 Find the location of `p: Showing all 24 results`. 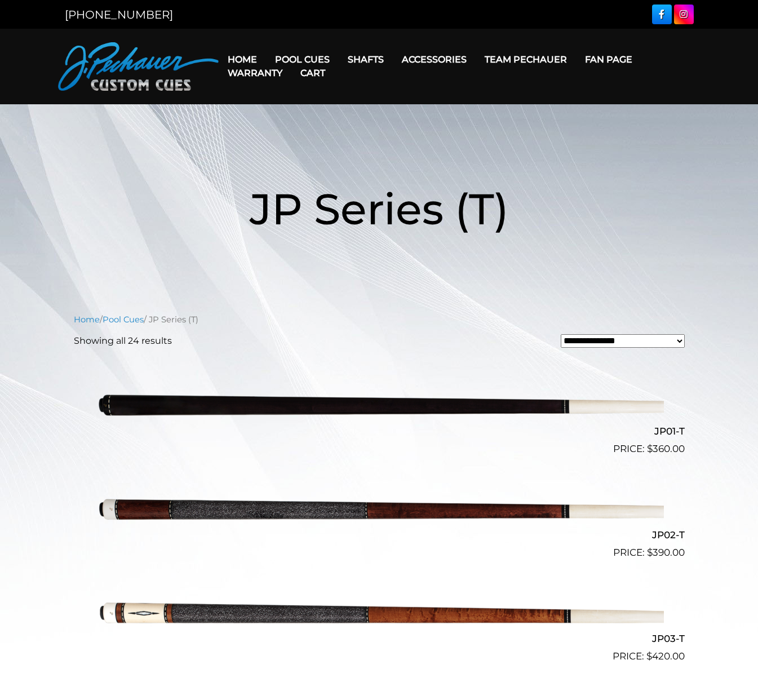

p: Showing all 24 results is located at coordinates (123, 341).